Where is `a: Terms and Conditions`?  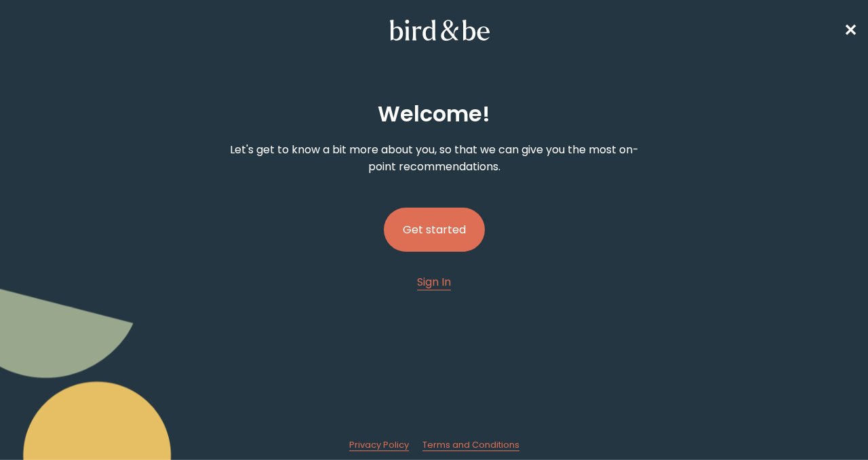 a: Terms and Conditions is located at coordinates (471, 445).